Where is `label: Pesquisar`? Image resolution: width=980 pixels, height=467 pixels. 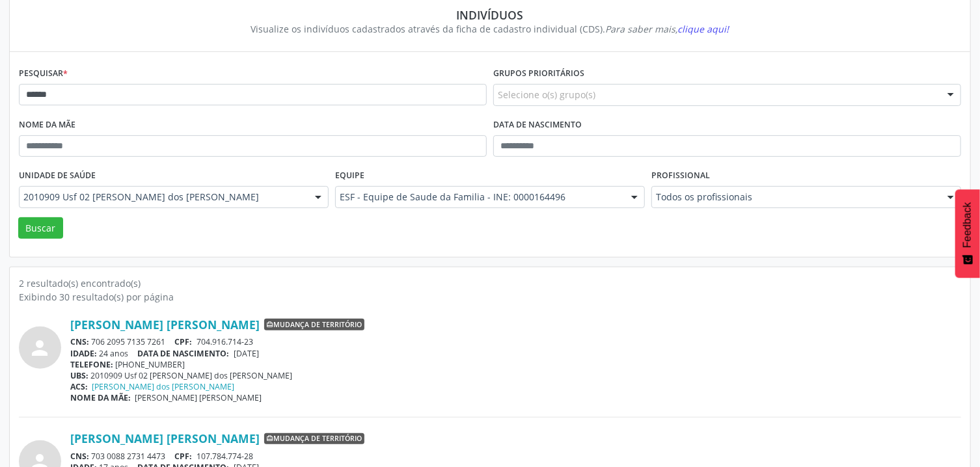
label: Pesquisar is located at coordinates (43, 74).